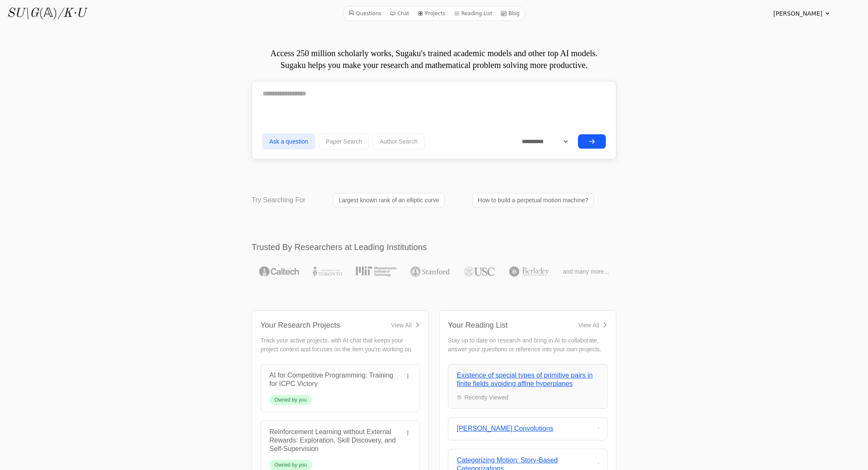  Describe the element at coordinates (477, 325) in the screenshot. I see `div: Your Reading List` at that location.